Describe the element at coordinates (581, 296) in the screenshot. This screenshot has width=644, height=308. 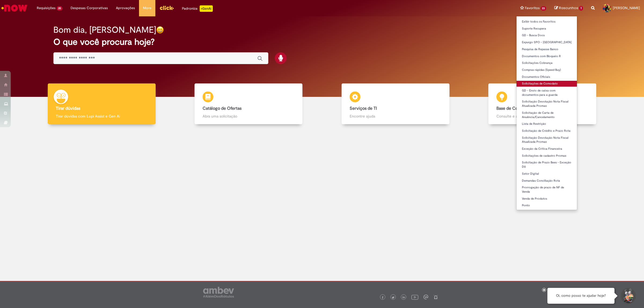
I see `div: Oi, como posso te ajudar hoje?` at that location.